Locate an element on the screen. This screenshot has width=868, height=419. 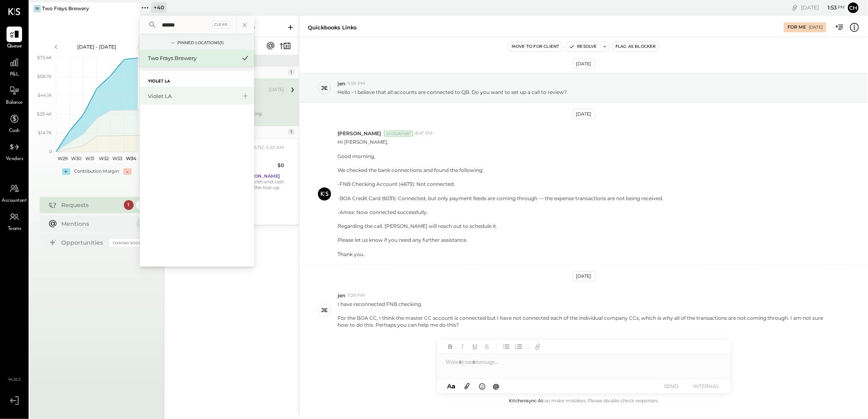
span: P&L is located at coordinates (15, 75).